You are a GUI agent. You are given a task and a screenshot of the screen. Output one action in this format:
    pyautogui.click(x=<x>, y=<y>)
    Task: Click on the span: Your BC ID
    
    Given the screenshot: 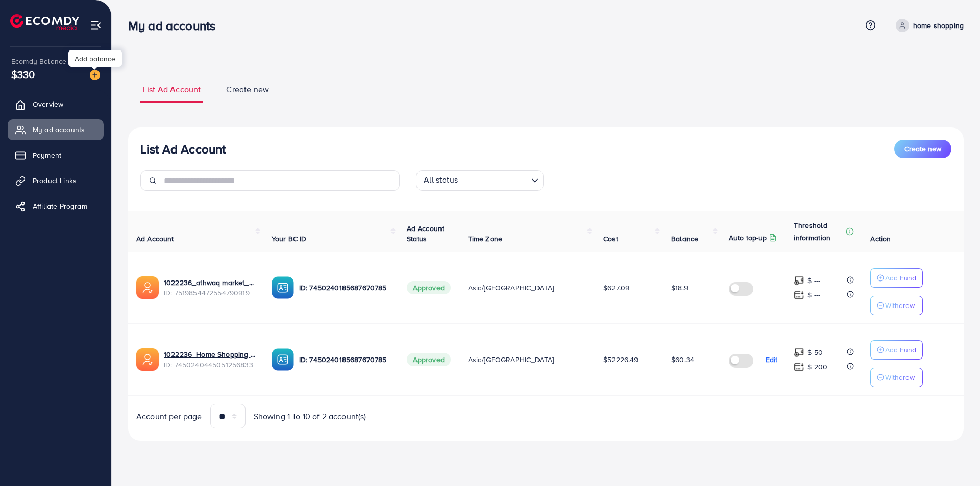 What is the action you would take?
    pyautogui.click(x=289, y=239)
    